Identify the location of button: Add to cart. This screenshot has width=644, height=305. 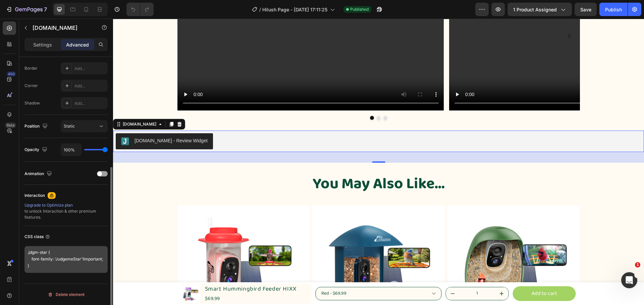
(431, 275).